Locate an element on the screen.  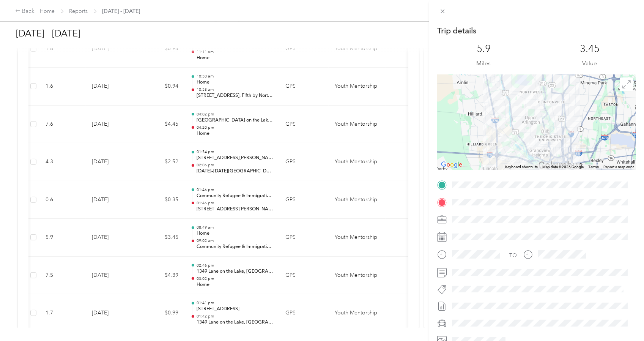
span: Map data ©2025 Google is located at coordinates (562, 167).